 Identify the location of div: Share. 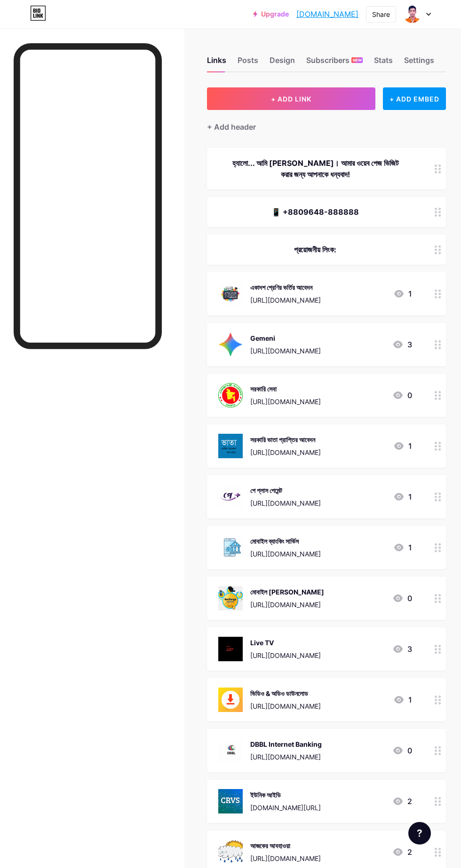
(380, 14).